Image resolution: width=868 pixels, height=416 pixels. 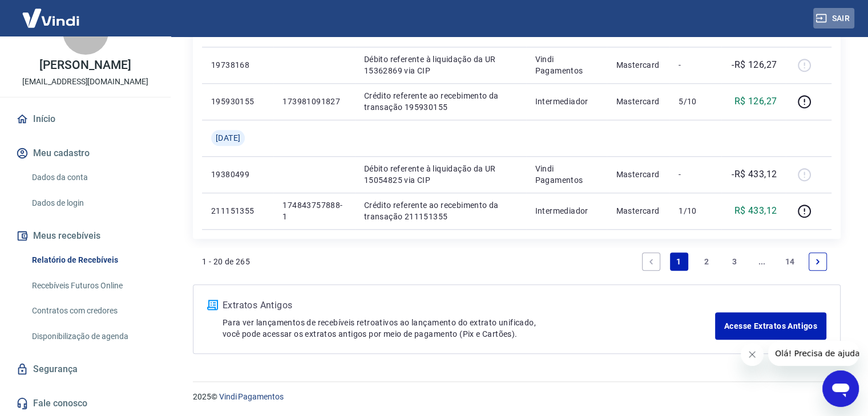 What do you see at coordinates (92, 311) in the screenshot?
I see `a: Contratos com credores` at bounding box center [92, 311].